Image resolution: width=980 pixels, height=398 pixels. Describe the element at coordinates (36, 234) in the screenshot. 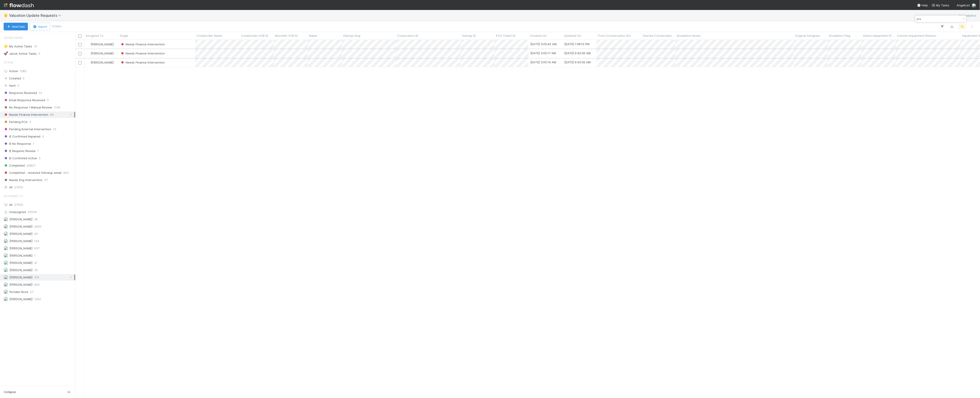

I see `span: 40` at that location.